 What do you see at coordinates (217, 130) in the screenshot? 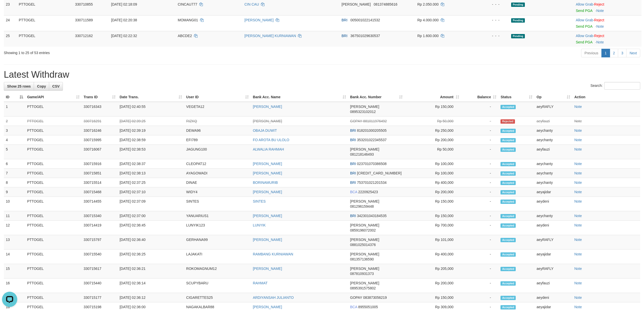
I see `td: DEWA96` at bounding box center [217, 130].